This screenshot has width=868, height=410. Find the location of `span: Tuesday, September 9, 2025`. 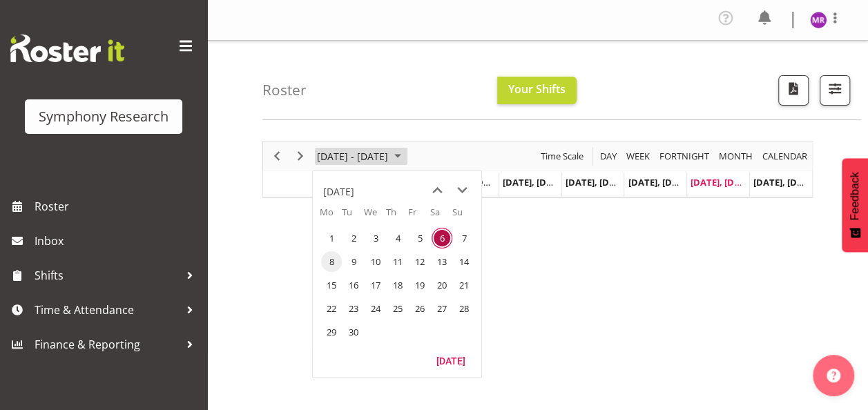

span: Tuesday, September 9, 2025 is located at coordinates (353, 262).